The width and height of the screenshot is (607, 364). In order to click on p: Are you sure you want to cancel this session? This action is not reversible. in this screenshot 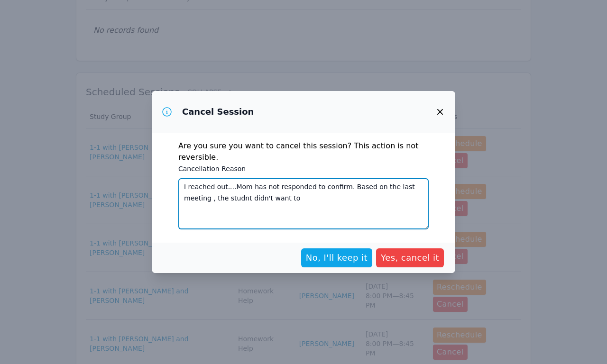, I will do `click(303, 152)`.